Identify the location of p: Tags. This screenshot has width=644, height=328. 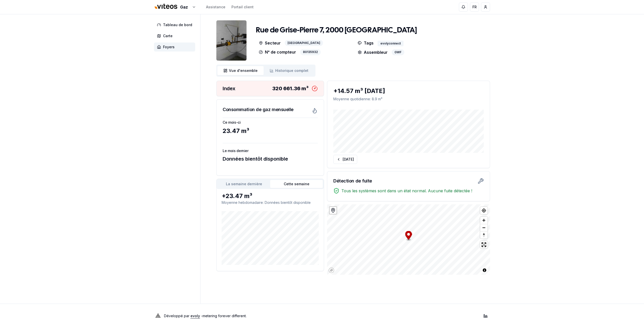
(366, 43).